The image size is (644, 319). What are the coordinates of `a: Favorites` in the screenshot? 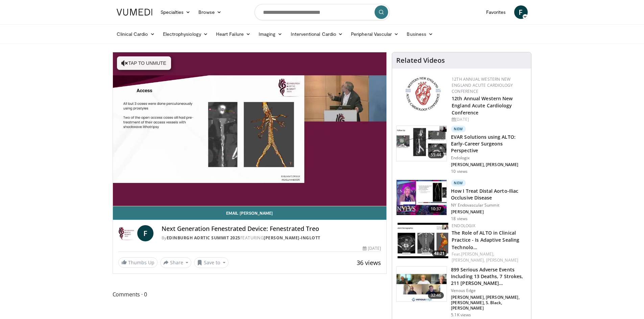 It's located at (496, 12).